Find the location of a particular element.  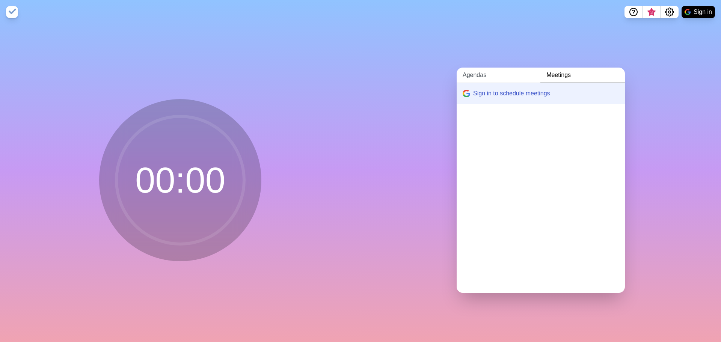

img: timeblocks logo is located at coordinates (12, 12).